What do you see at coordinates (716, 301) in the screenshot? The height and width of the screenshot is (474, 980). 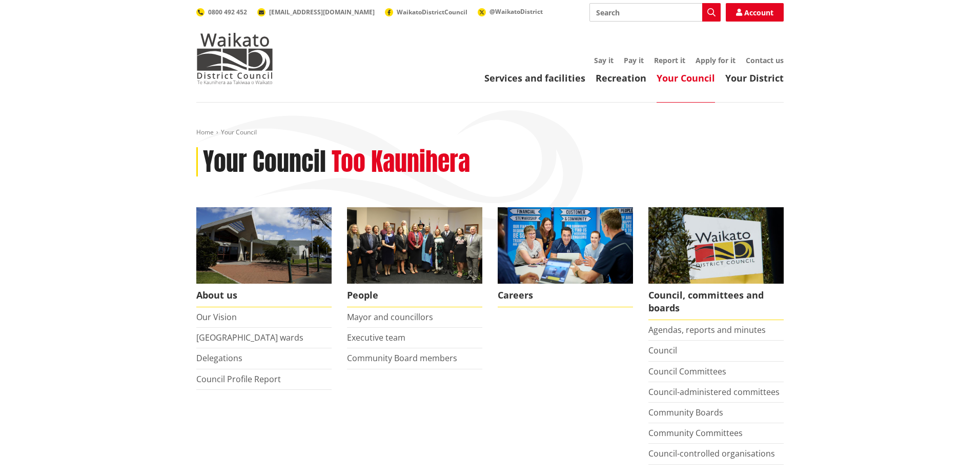 I see `span: Council, committees and boards` at bounding box center [716, 301].